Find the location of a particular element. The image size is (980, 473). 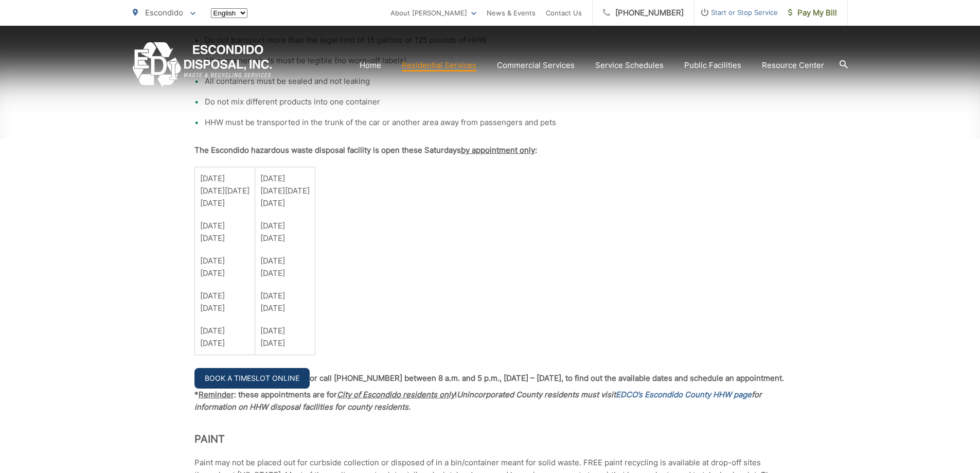

span: Pay My Bill is located at coordinates (812, 13).